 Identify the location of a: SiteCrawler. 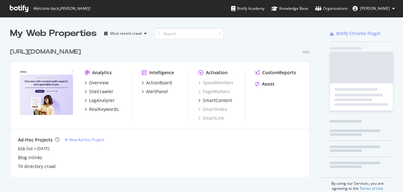
(99, 91).